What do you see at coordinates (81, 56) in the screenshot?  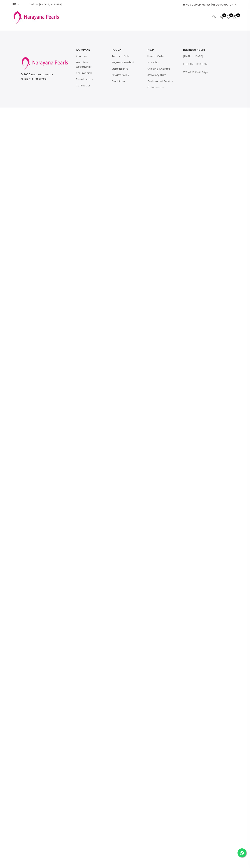 I see `a: About us` at bounding box center [81, 56].